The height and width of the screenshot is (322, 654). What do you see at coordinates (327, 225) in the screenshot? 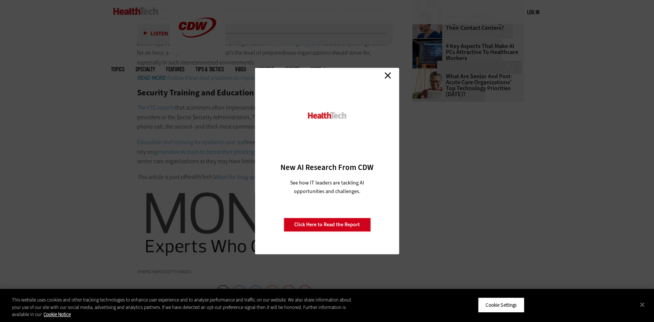
I see `a: Click Here to Read the Report` at bounding box center [327, 225].